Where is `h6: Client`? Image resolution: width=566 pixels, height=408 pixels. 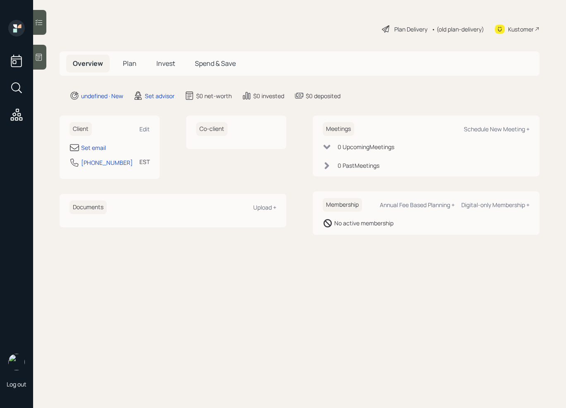
h6: Client is located at coordinates (81, 129).